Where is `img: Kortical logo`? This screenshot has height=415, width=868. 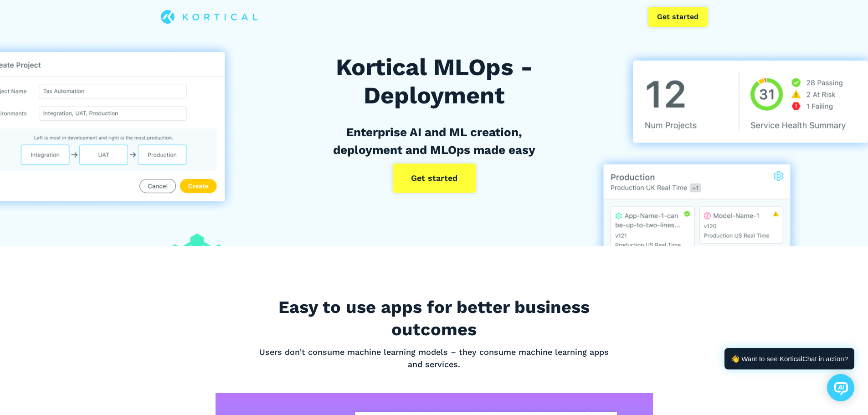
img: Kortical logo is located at coordinates (209, 17).